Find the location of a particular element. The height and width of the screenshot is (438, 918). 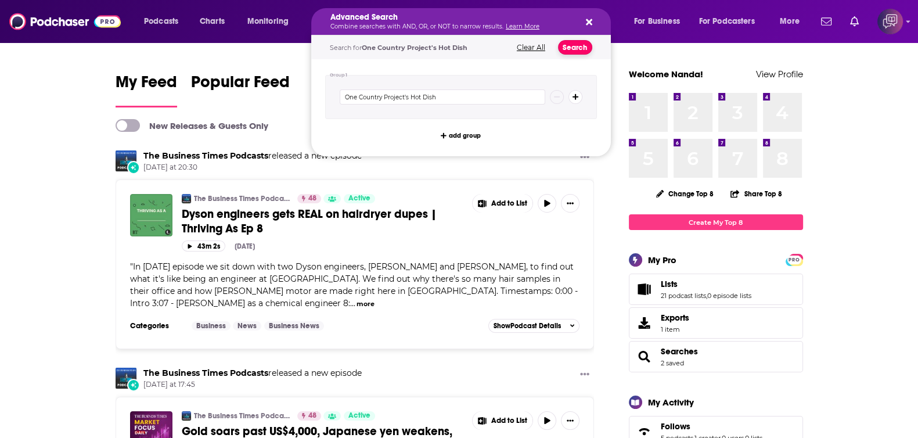

a: Business is located at coordinates (211, 326).